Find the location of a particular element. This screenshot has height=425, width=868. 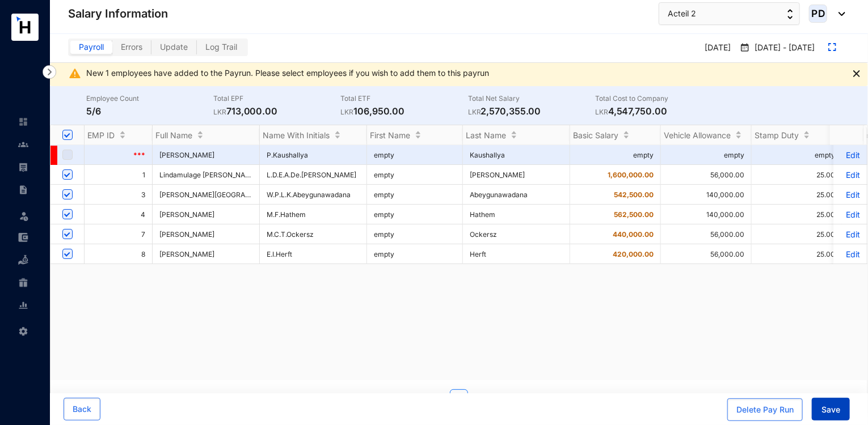

th: Full Name is located at coordinates (206, 135).